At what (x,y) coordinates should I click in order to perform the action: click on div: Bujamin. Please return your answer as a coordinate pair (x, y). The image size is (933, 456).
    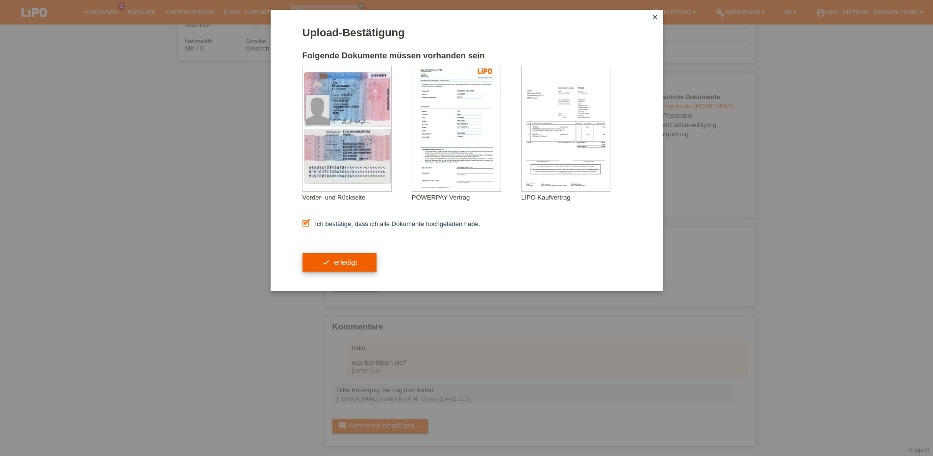
    Looking at the image, I should click on (357, 89).